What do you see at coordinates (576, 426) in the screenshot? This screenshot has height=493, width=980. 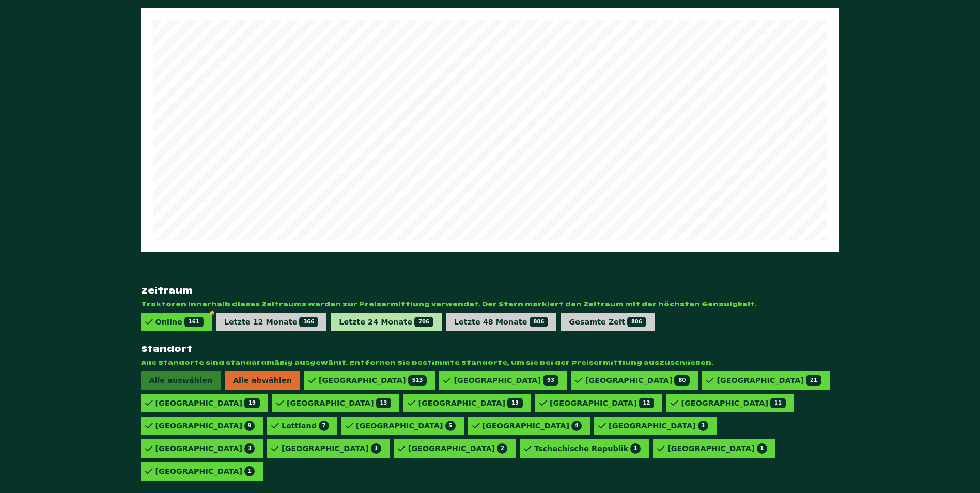 I see `span: 4` at bounding box center [576, 426].